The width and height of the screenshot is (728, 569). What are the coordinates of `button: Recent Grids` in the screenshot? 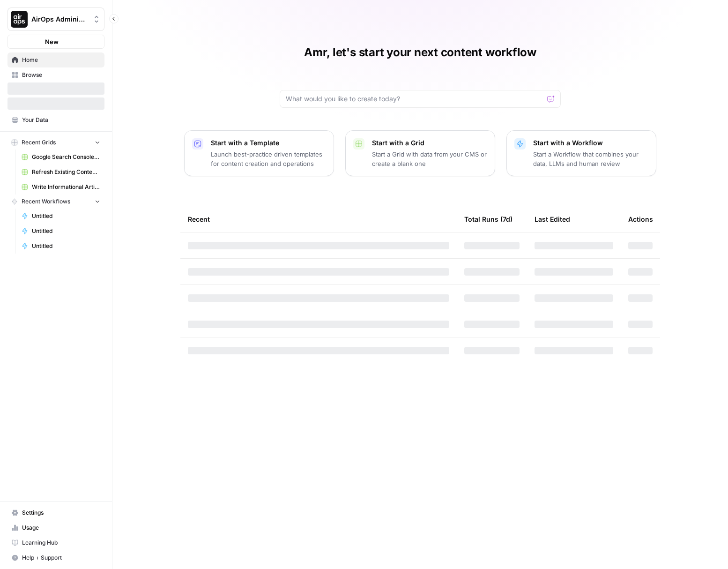 It's located at (56, 143).